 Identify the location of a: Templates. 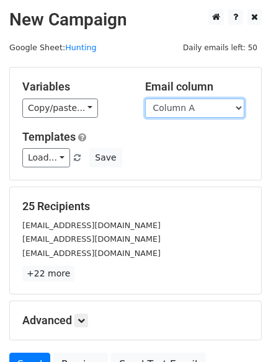
(49, 137).